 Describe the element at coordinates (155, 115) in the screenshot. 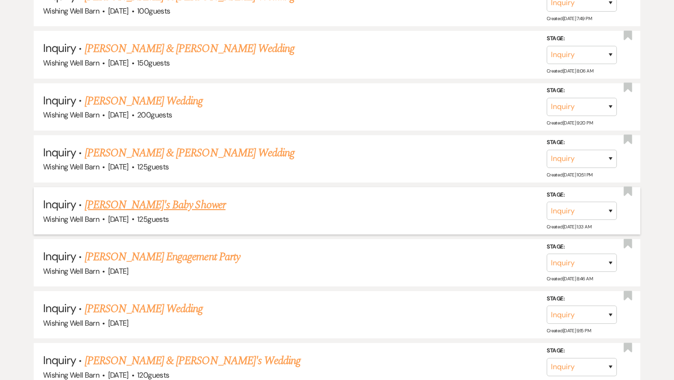

I see `span: 200 guests` at that location.